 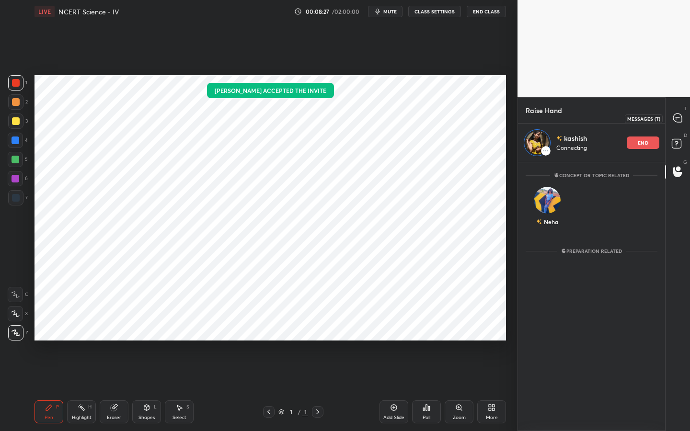 What do you see at coordinates (18, 179) in the screenshot?
I see `div: 6` at bounding box center [18, 179].